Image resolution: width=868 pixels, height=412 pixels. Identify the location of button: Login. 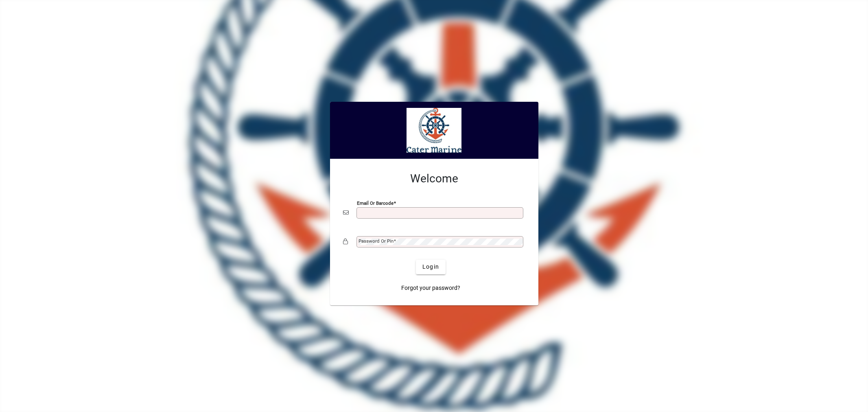
(431, 267).